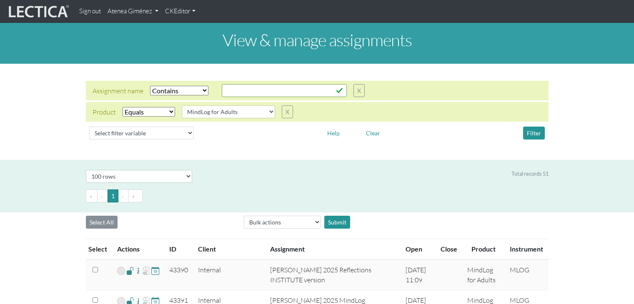 Image resolution: width=634 pixels, height=304 pixels. What do you see at coordinates (138, 250) in the screenshot?
I see `th: Actions` at bounding box center [138, 250].